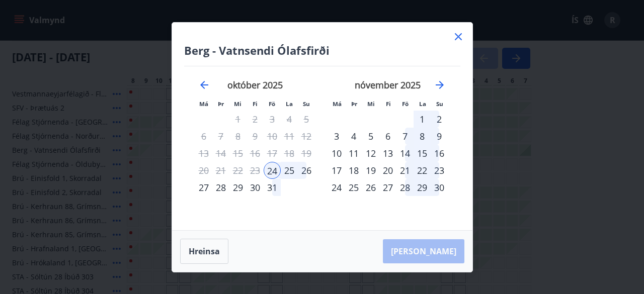 Image resolution: width=644 pixels, height=294 pixels. I want to click on small: Su, so click(440, 104).